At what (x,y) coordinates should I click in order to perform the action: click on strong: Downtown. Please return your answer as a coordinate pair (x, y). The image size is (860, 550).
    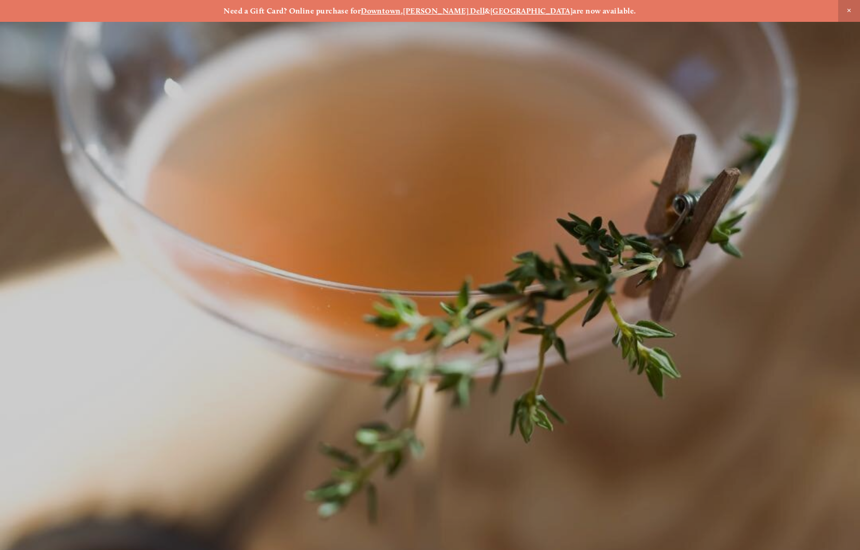
    Looking at the image, I should click on (381, 11).